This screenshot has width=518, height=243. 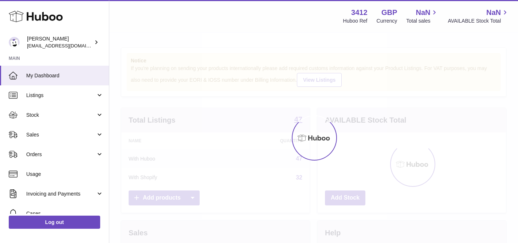 I want to click on span: Listings, so click(x=61, y=95).